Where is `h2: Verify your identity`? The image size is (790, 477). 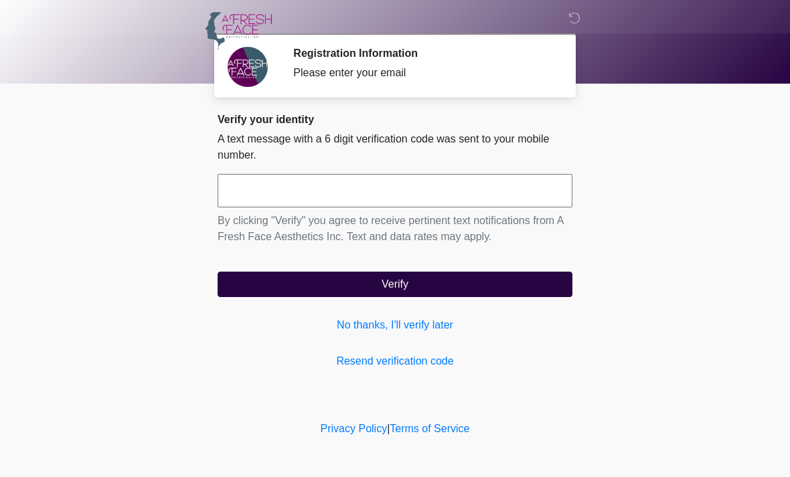
h2: Verify your identity is located at coordinates (395, 119).